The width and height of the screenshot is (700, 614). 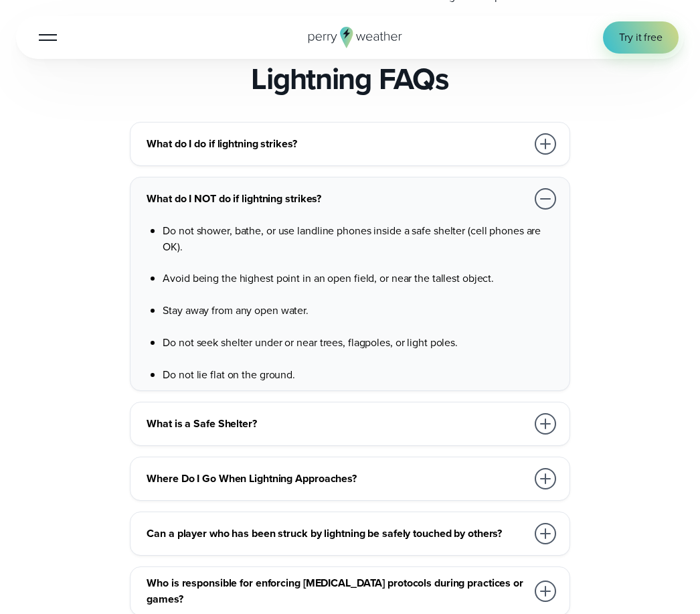 I want to click on h2: Lightning FAQs, so click(x=350, y=78).